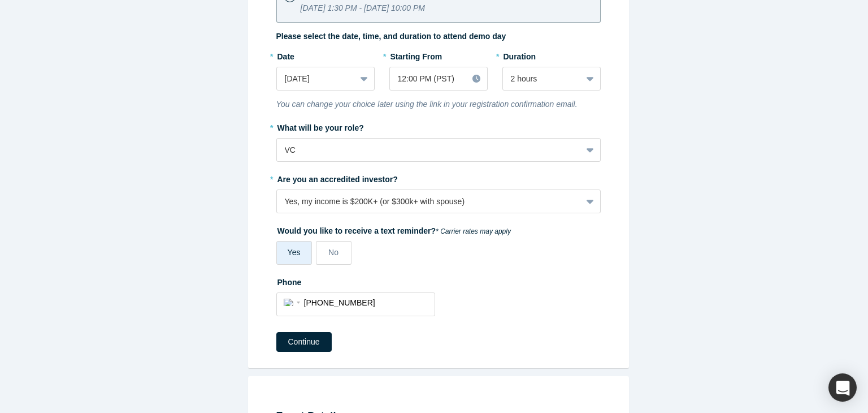 The width and height of the screenshot is (868, 413). I want to click on label: Phone, so click(439, 281).